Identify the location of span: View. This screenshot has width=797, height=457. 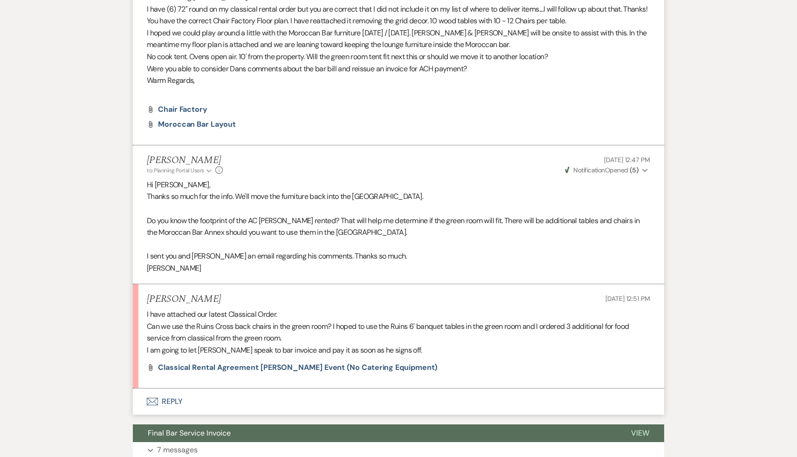
(640, 433).